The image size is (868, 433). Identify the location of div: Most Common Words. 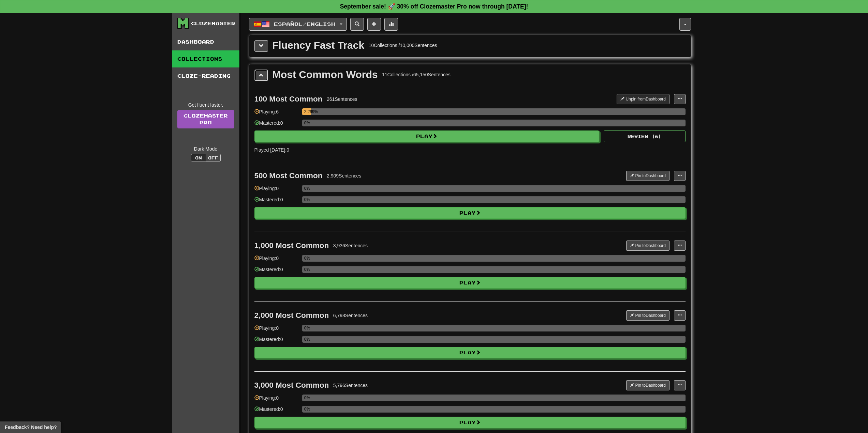
(325, 75).